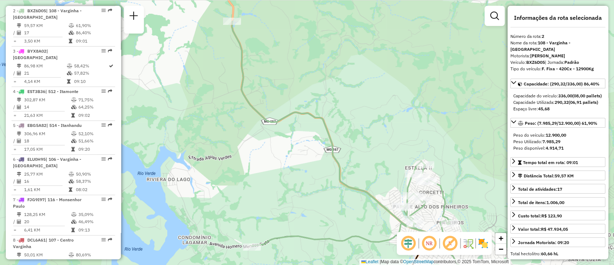 This screenshot has height=265, width=614. Describe the element at coordinates (544, 108) in the screenshot. I see `strong: 45,68` at that location.